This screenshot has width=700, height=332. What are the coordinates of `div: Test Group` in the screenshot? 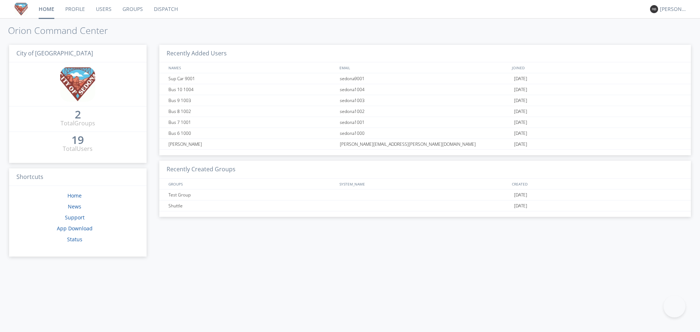 It's located at (252, 195).